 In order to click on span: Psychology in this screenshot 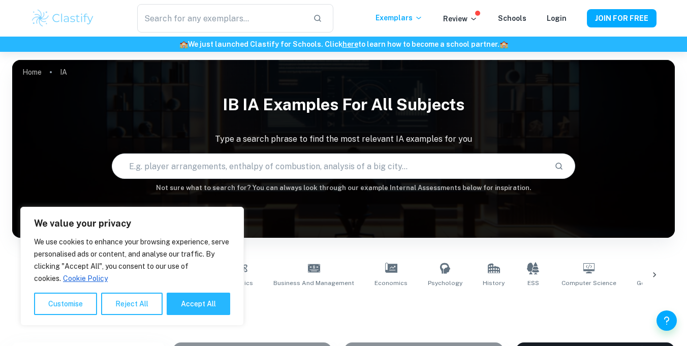, I will do `click(445, 283)`.